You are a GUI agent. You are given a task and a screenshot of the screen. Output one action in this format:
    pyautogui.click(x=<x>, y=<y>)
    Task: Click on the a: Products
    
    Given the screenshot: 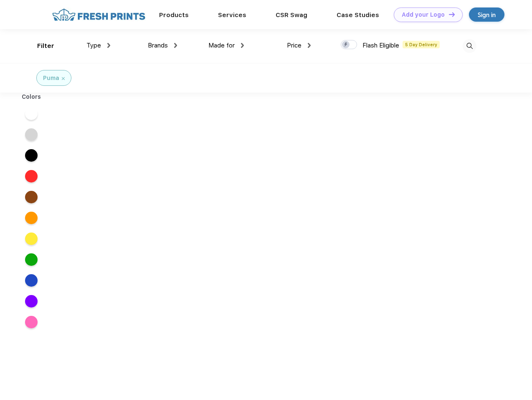 What is the action you would take?
    pyautogui.click(x=174, y=15)
    